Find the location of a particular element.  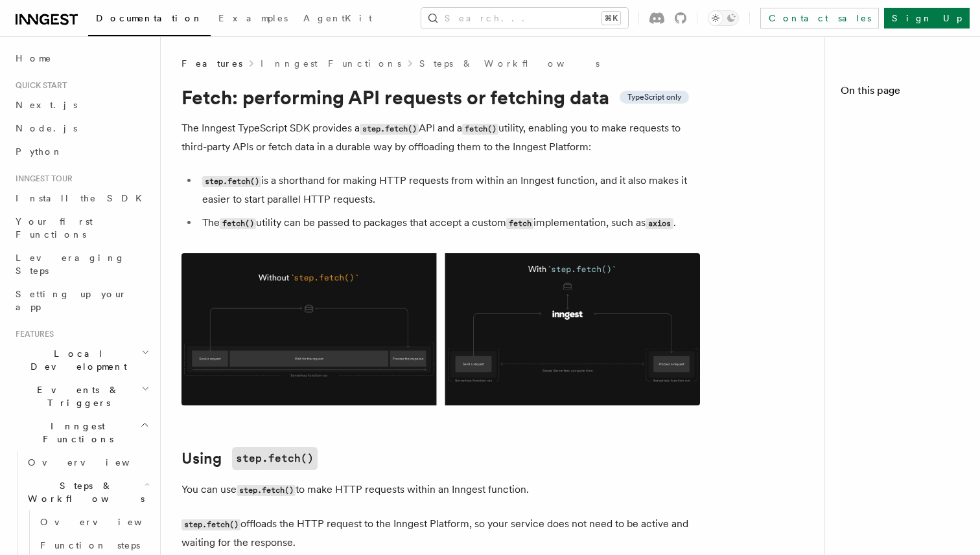

li: The utility can be passed to packages that accept a custom implementation, such as . is located at coordinates (449, 223).